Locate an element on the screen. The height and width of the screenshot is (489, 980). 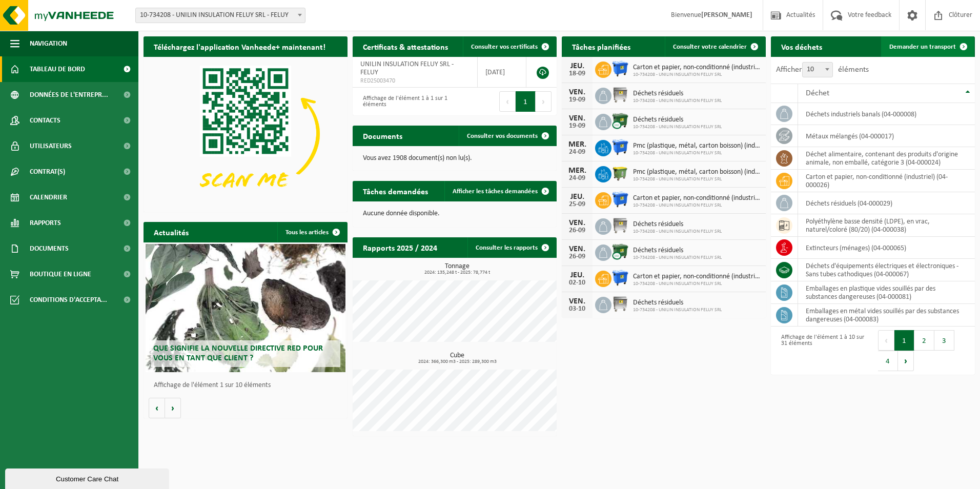
span: Tableau de bord is located at coordinates (57, 69).